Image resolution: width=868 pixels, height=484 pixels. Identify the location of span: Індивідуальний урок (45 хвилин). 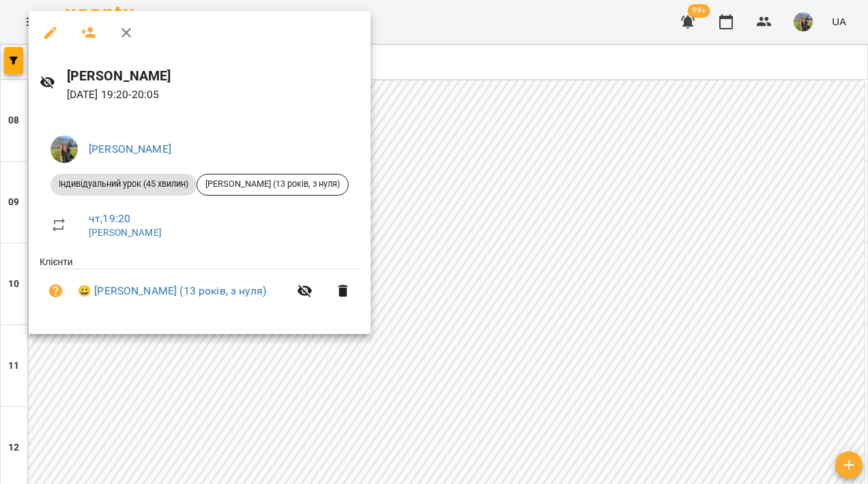
(124, 184).